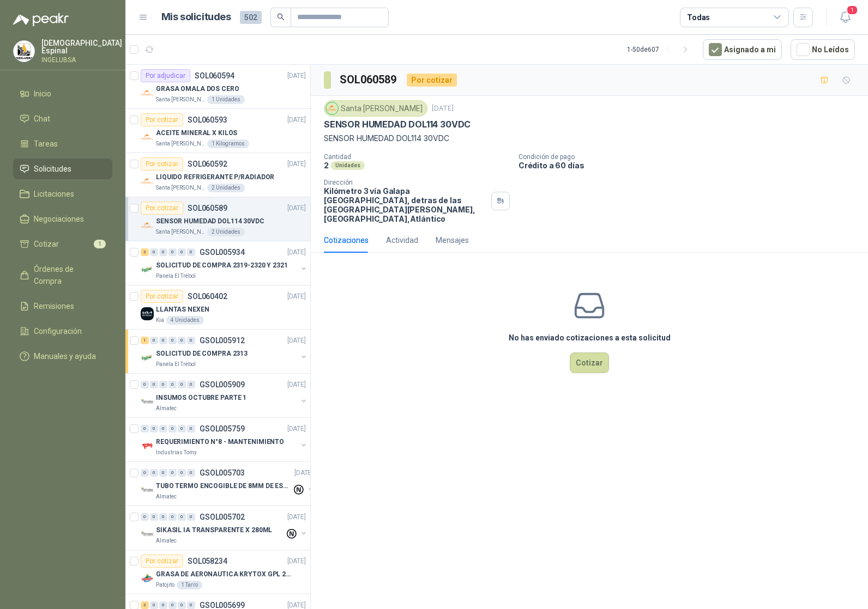 The image size is (868, 609). Describe the element at coordinates (226, 232) in the screenshot. I see `div: 2 Unidades` at that location.